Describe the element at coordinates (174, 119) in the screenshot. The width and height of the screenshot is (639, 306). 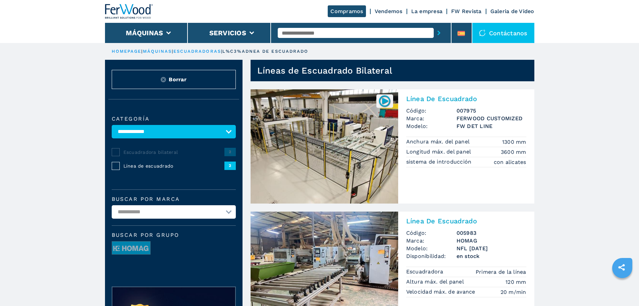
I see `label: categoría` at that location.